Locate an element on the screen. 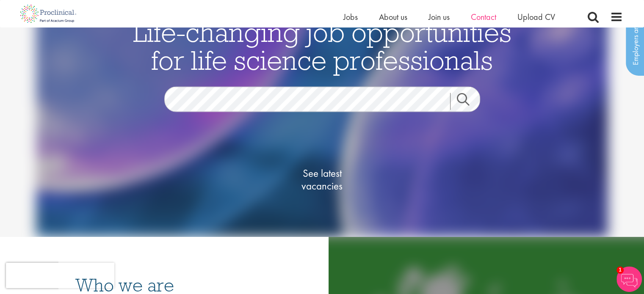  a: Job search submit button is located at coordinates (468, 101).